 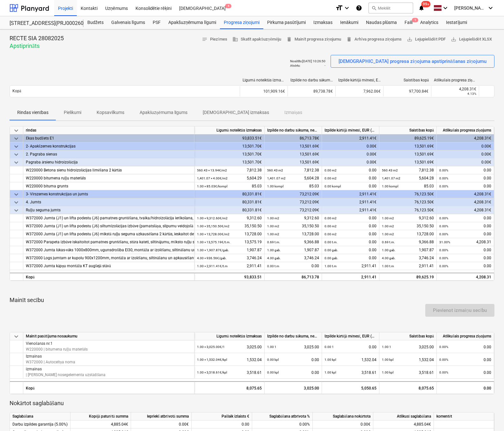 What do you see at coordinates (293, 226) in the screenshot?
I see `div: 35,150.50` at bounding box center [293, 226].